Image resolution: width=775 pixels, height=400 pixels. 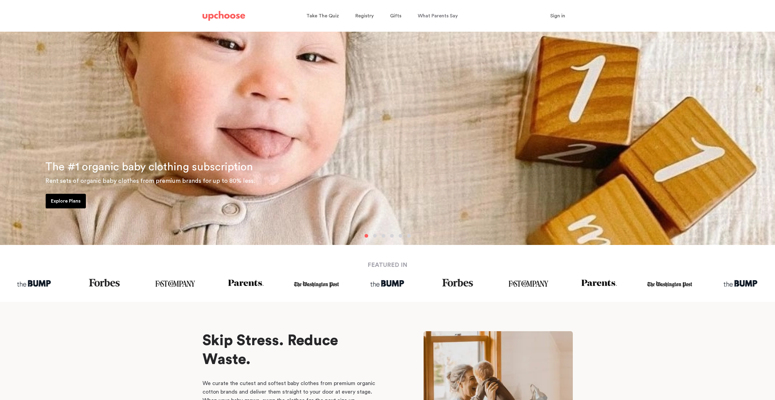 I want to click on p: Explore Plans, so click(x=66, y=201).